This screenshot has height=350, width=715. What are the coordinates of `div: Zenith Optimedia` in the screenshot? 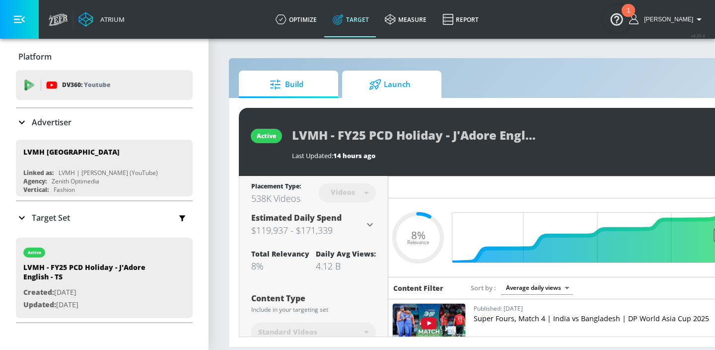 It's located at (75, 181).